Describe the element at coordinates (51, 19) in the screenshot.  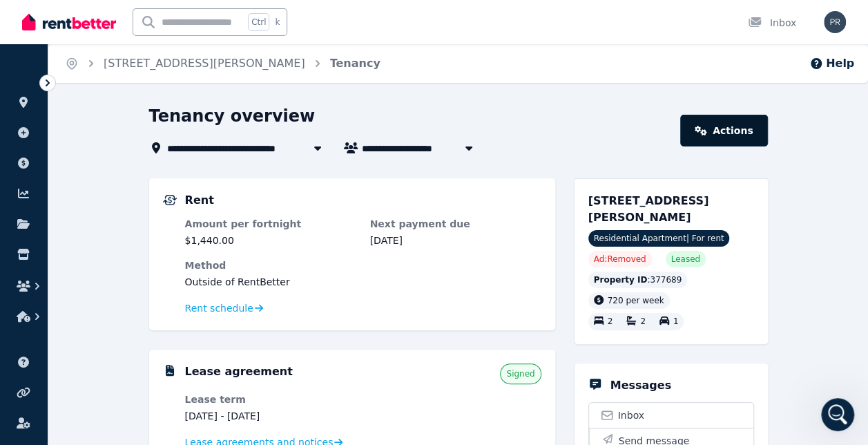
I see `img: Profile image for The RentBetter Team` at that location.